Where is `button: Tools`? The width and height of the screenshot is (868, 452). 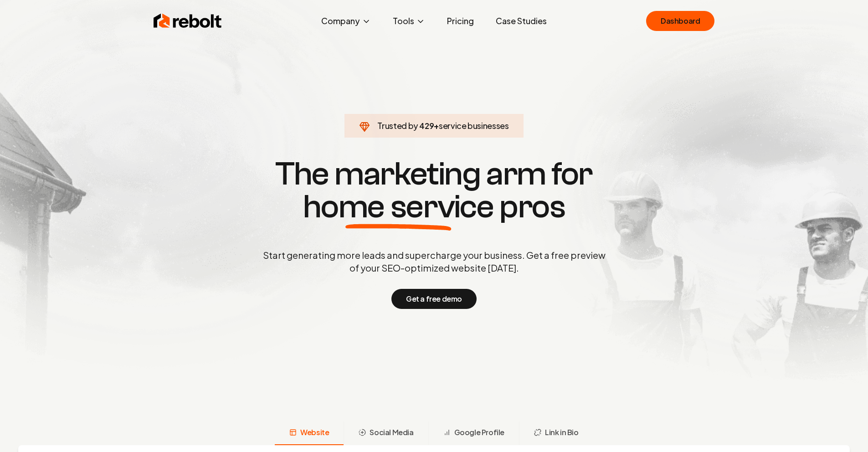 button: Tools is located at coordinates (409, 21).